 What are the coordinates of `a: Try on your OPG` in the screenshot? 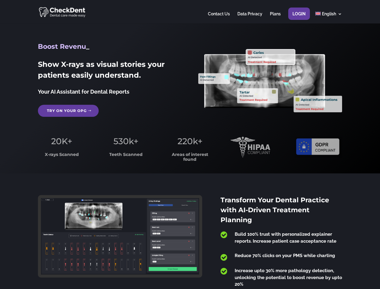 It's located at (68, 111).